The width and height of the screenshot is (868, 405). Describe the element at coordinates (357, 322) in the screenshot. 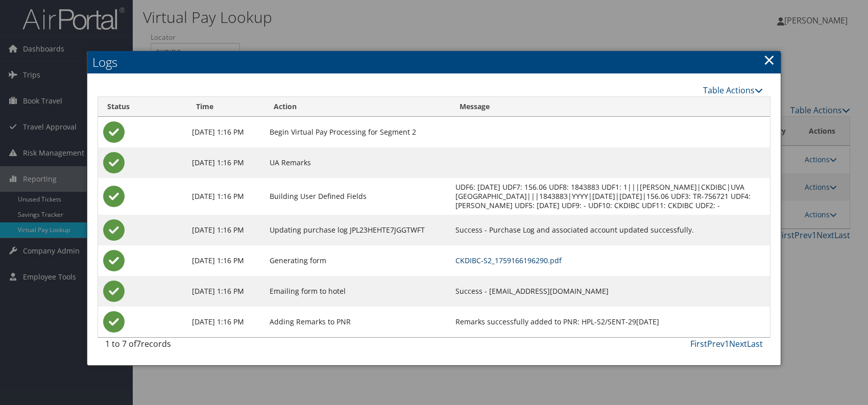

I see `td: Adding Remarks to PNR` at that location.